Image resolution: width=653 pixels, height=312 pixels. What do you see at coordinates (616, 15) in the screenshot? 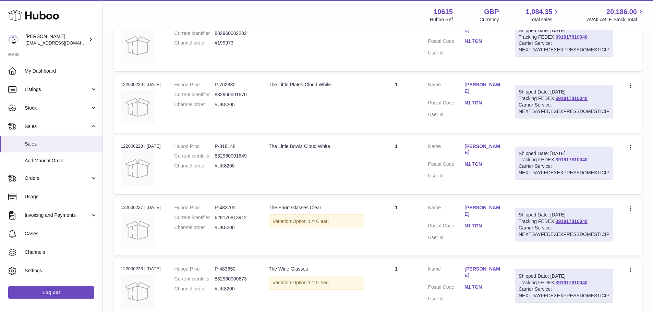
I see `a: 20,186.00 AVAILABLE Stock Total` at bounding box center [616, 15].